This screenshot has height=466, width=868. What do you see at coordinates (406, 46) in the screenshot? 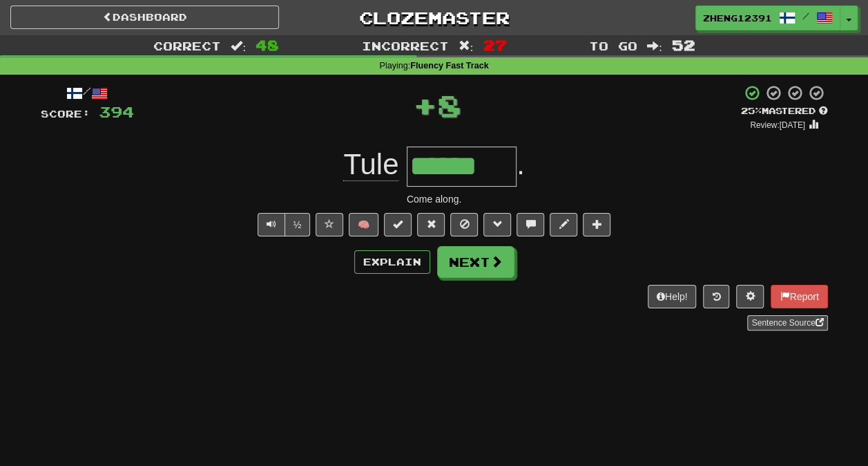
I see `span: Incorrect` at bounding box center [406, 46].